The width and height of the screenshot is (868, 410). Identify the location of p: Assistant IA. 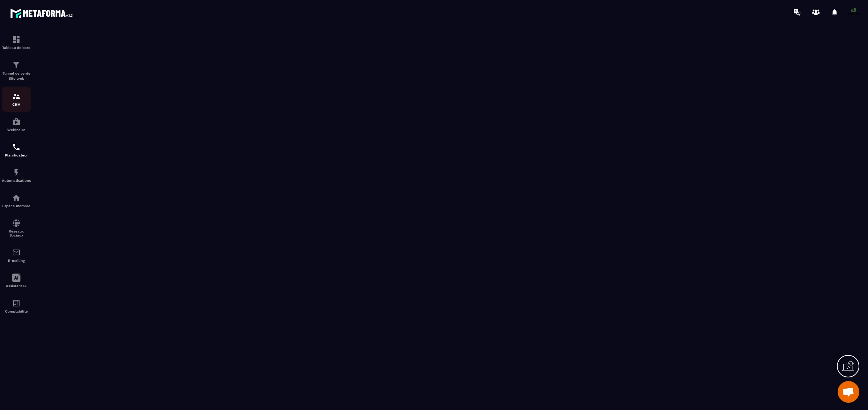
(17, 286).